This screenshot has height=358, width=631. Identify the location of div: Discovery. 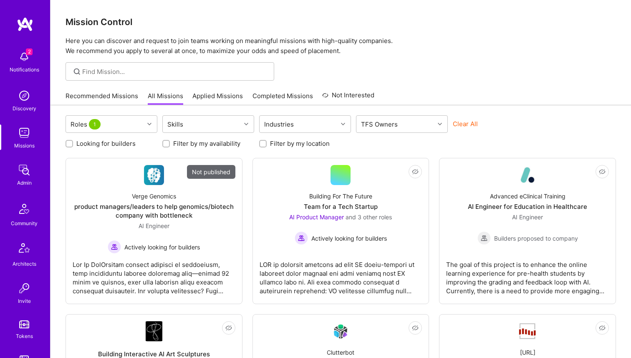
(24, 108).